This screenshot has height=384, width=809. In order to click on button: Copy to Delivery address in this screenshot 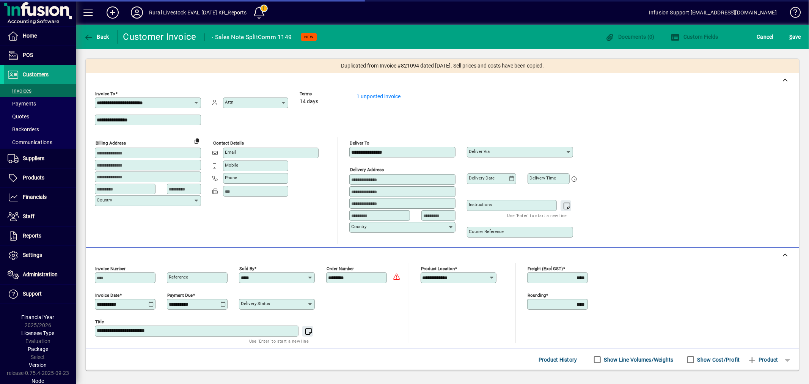, I will do `click(197, 141)`.